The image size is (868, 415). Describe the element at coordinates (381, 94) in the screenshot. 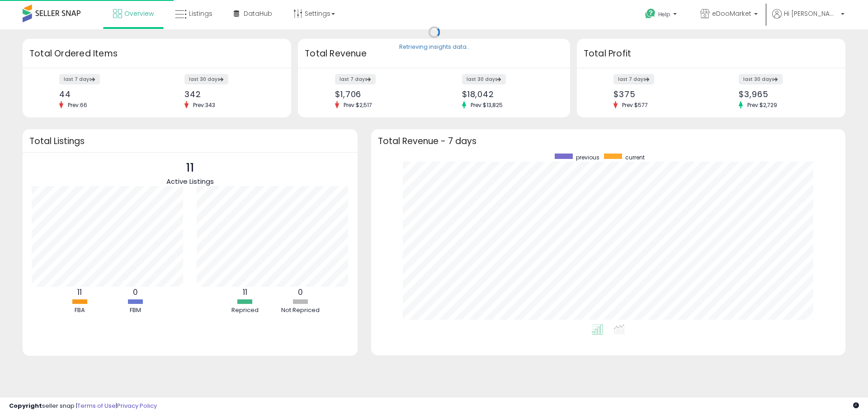

I see `div: $1,706` at that location.